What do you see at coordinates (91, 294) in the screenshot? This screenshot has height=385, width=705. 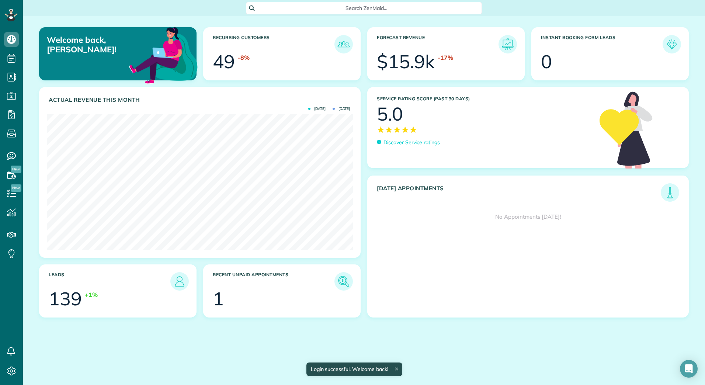 I see `div: +1%` at bounding box center [91, 294].